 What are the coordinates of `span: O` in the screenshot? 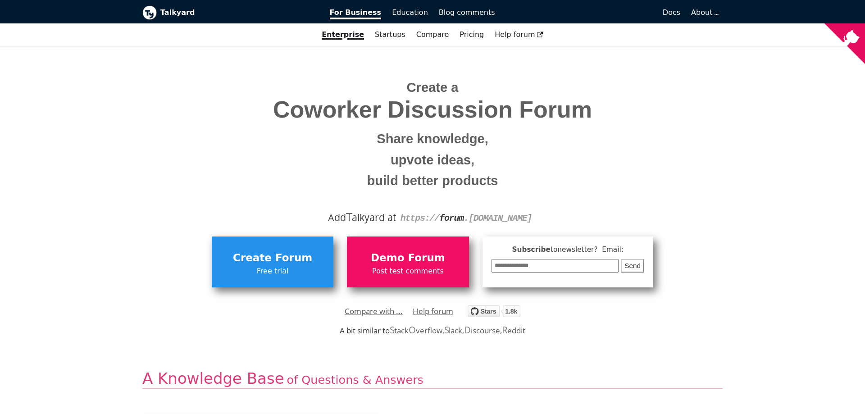 It's located at (412, 330).